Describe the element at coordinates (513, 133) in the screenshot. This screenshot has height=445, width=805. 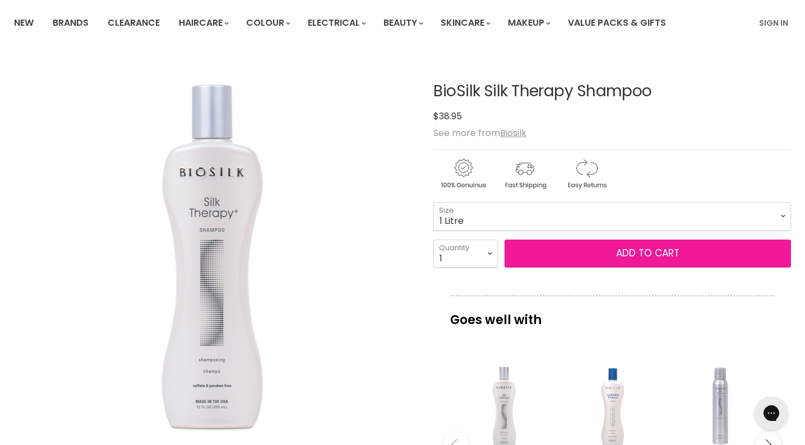
I see `u: Biosilk` at that location.